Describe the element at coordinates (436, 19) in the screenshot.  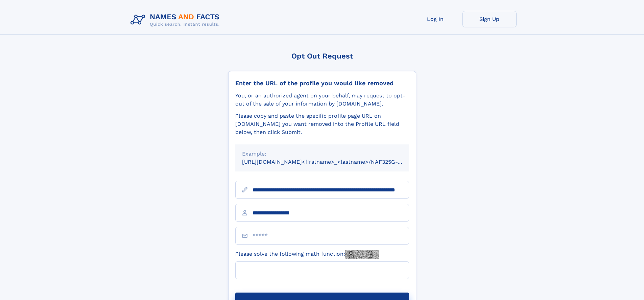
I see `a: Log In` at that location.